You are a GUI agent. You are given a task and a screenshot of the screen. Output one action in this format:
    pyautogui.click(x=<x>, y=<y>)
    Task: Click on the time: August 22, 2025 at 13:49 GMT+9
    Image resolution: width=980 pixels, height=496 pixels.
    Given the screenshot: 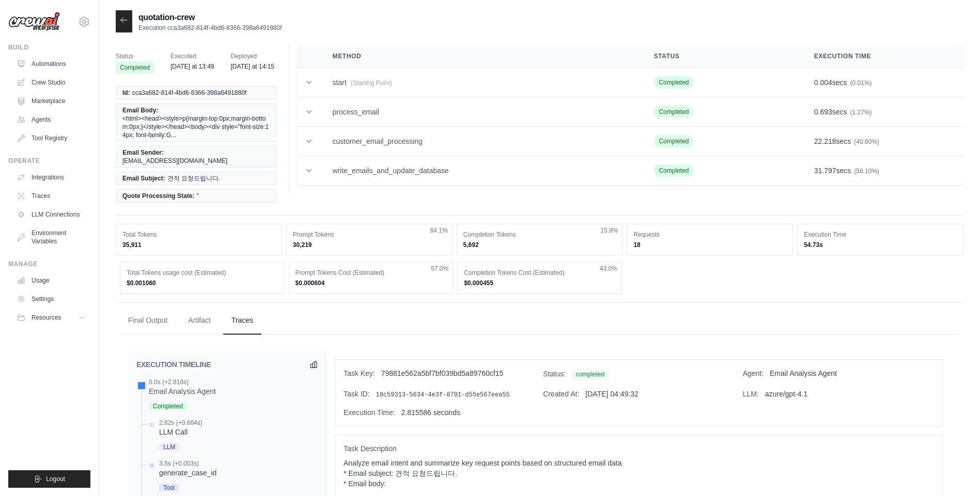 What is the action you would take?
    pyautogui.click(x=192, y=66)
    